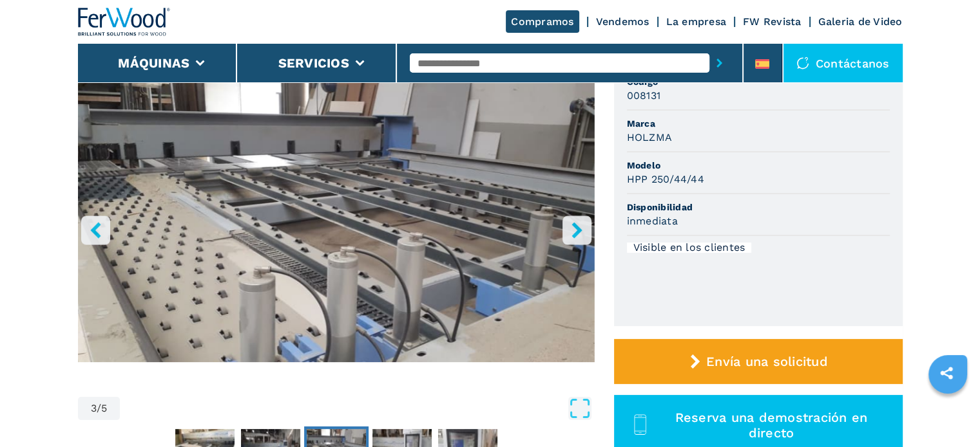 This screenshot has width=980, height=447. What do you see at coordinates (643, 95) in the screenshot?
I see `h3: 008131` at bounding box center [643, 95].